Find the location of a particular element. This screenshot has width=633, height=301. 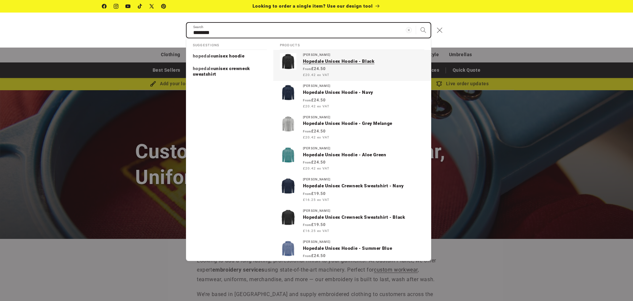

img: Hopedale Unisex Crewneck Sweatshirt - Navy is located at coordinates (288, 186).